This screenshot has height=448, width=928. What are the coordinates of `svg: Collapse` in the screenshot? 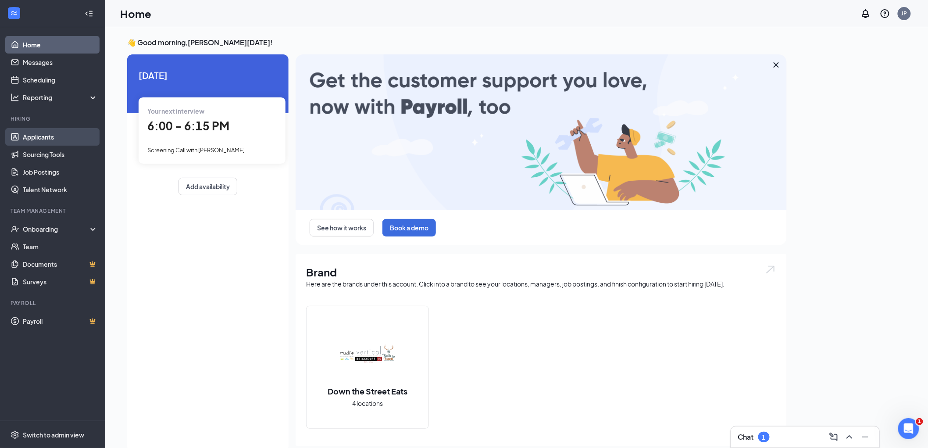 It's located at (89, 14).